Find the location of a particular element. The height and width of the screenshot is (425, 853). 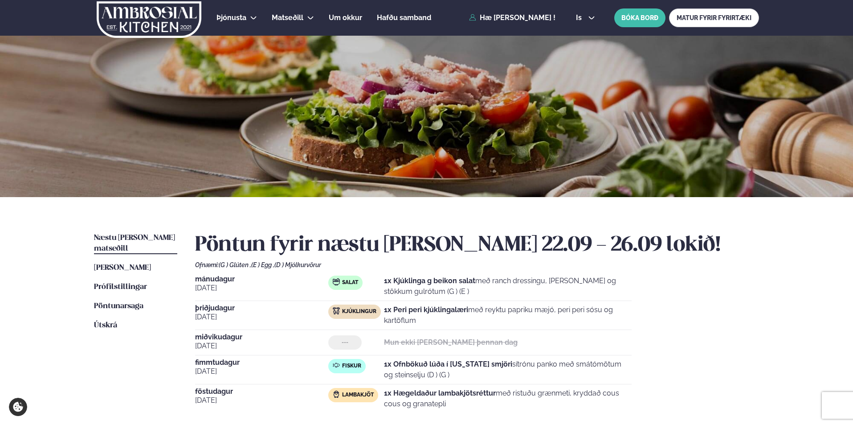

span: (E ) Egg , is located at coordinates (263, 265).